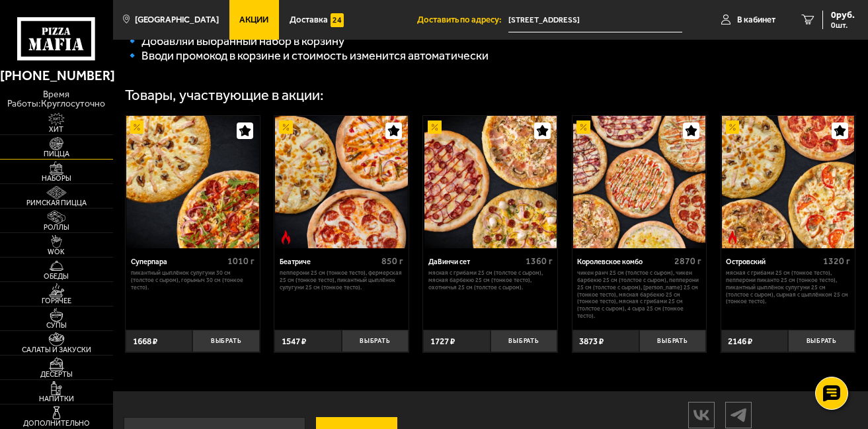 The image size is (868, 429). What do you see at coordinates (739, 414) in the screenshot?
I see `img: tg` at bounding box center [739, 414].